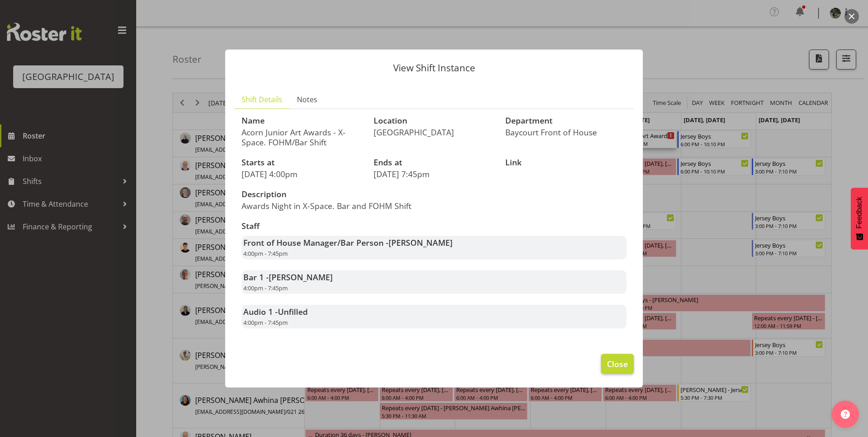  What do you see at coordinates (302, 162) in the screenshot?
I see `h3: Starts at` at bounding box center [302, 162].